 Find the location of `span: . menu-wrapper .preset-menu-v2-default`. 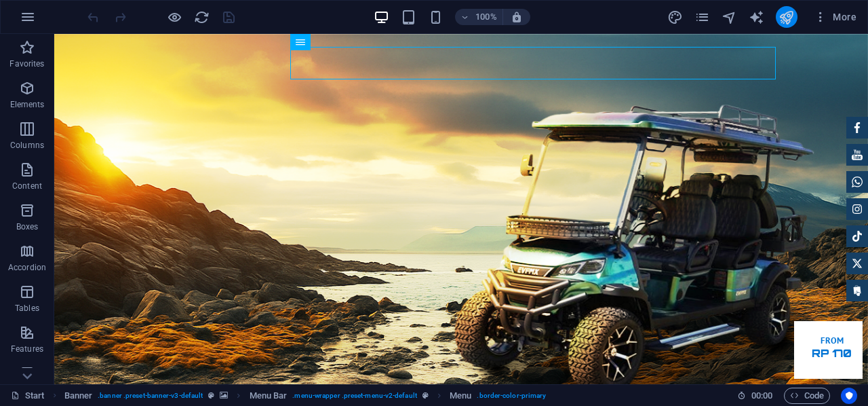

span: . menu-wrapper .preset-menu-v2-default is located at coordinates (354, 396).